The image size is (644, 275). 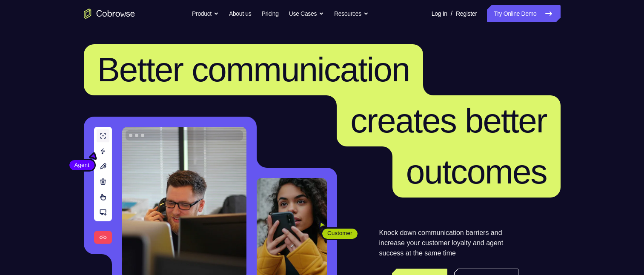 I want to click on a: Log In, so click(x=439, y=14).